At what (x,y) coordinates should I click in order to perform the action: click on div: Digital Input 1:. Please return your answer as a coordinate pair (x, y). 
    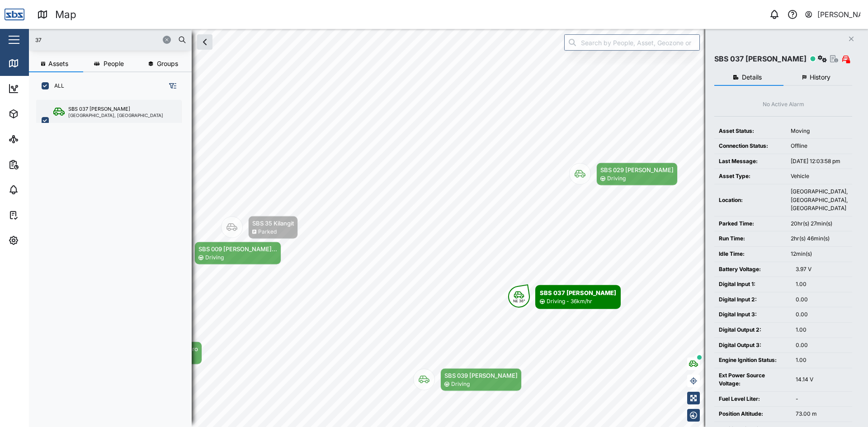
    Looking at the image, I should click on (753, 285).